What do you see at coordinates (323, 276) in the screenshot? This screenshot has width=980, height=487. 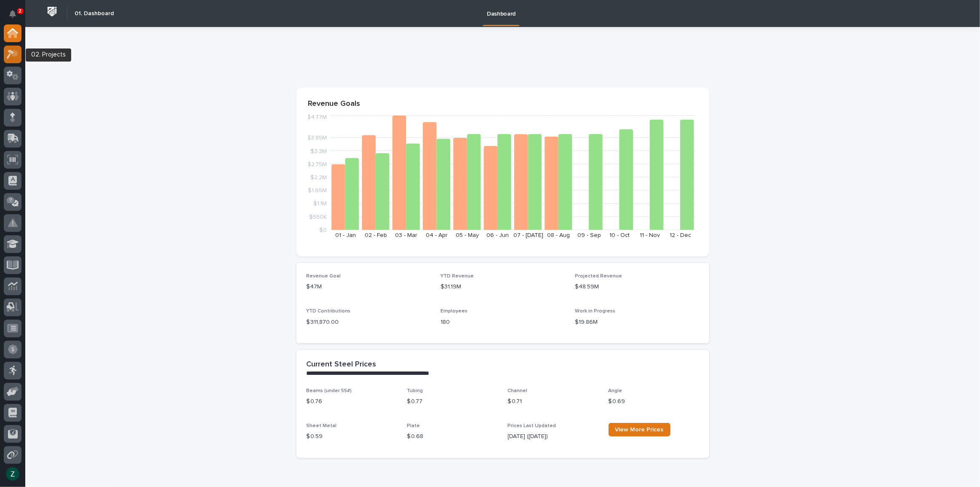 I see `span: Revenue Goal` at bounding box center [323, 276].